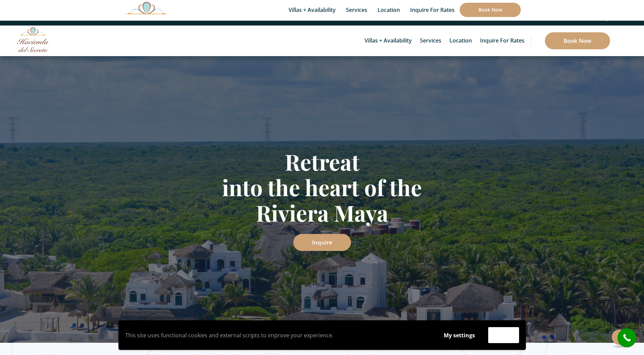  Describe the element at coordinates (322, 243) in the screenshot. I see `a: Inquire` at that location.